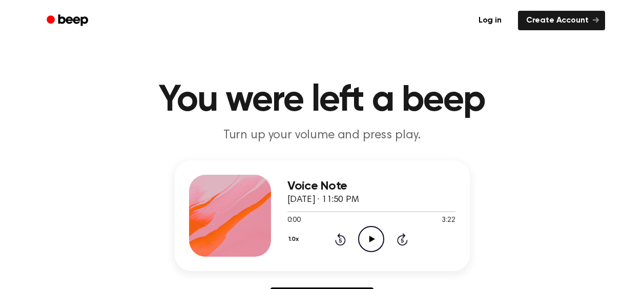  What do you see at coordinates (562, 20) in the screenshot?
I see `a: Create Account` at bounding box center [562, 20].